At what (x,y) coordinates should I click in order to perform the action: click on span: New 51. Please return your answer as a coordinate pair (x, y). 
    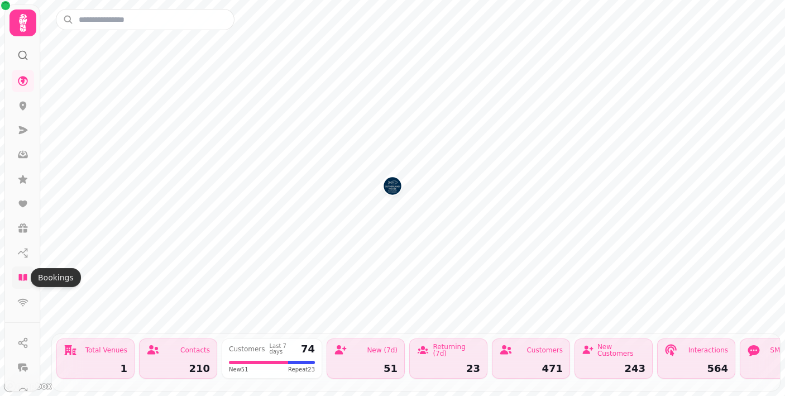
    Looking at the image, I should click on (238, 369).